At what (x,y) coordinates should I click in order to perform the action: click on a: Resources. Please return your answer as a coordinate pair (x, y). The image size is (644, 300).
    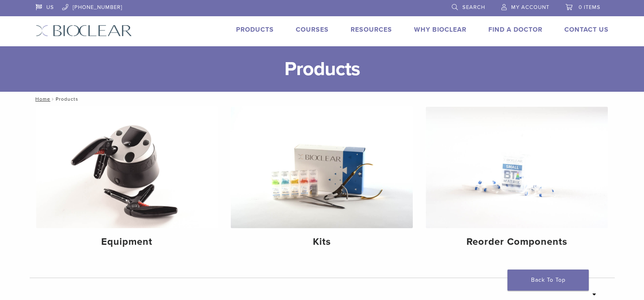
    Looking at the image, I should click on (371, 30).